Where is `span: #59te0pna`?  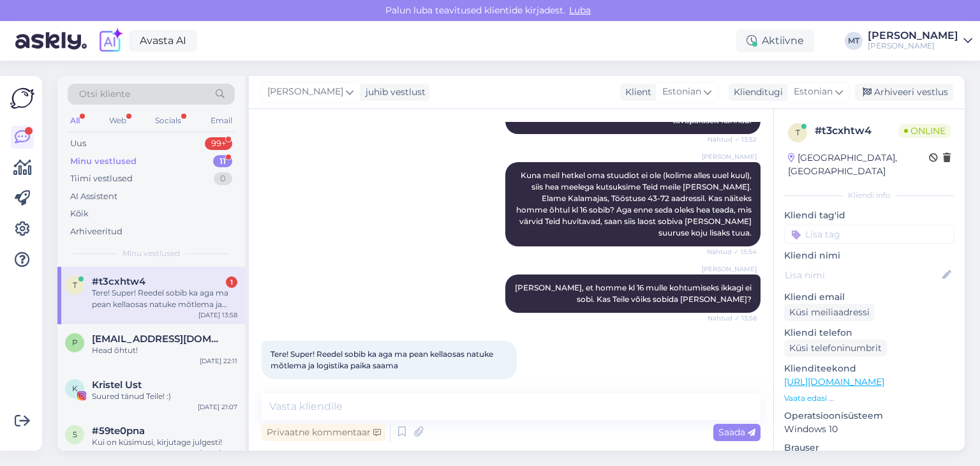 span: #59te0pna is located at coordinates (118, 431).